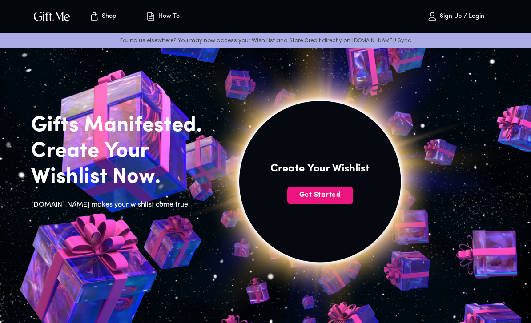 The height and width of the screenshot is (323, 531). What do you see at coordinates (404, 40) in the screenshot?
I see `a: Sync` at bounding box center [404, 40].